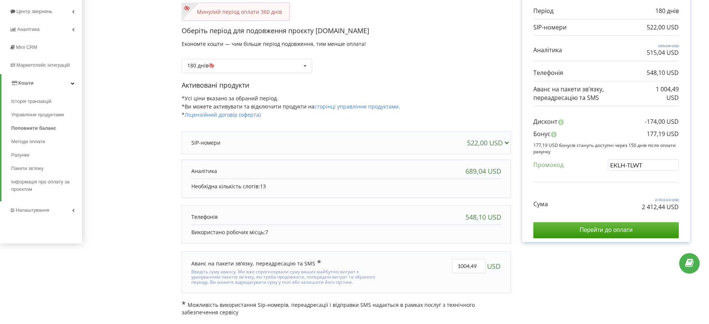 This screenshot has width=709, height=324. What do you see at coordinates (27, 169) in the screenshot?
I see `span: Пакети зв'язку` at bounding box center [27, 169].